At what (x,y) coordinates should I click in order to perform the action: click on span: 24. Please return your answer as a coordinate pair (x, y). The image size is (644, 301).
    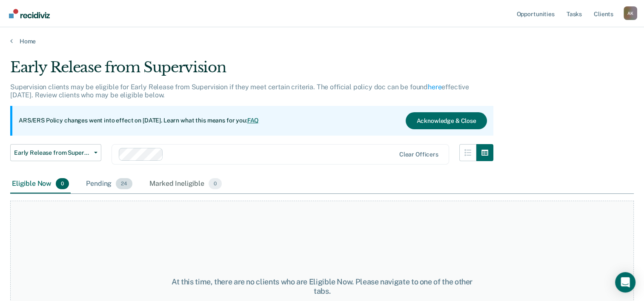
    Looking at the image, I should click on (124, 184).